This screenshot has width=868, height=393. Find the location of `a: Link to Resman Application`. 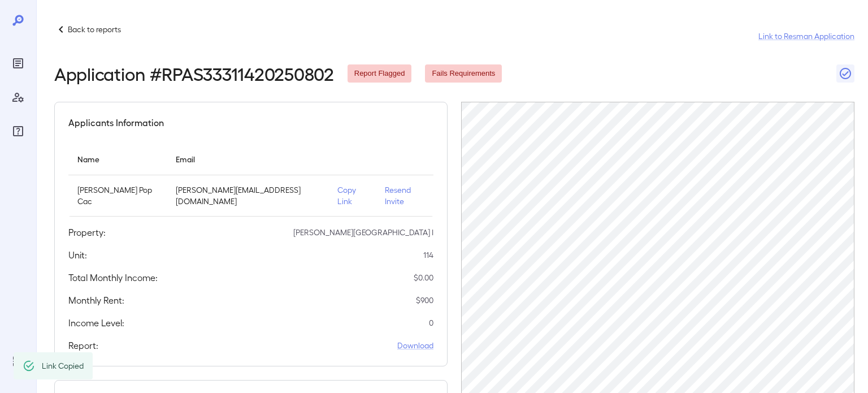

a: Link to Resman Application is located at coordinates (807, 36).